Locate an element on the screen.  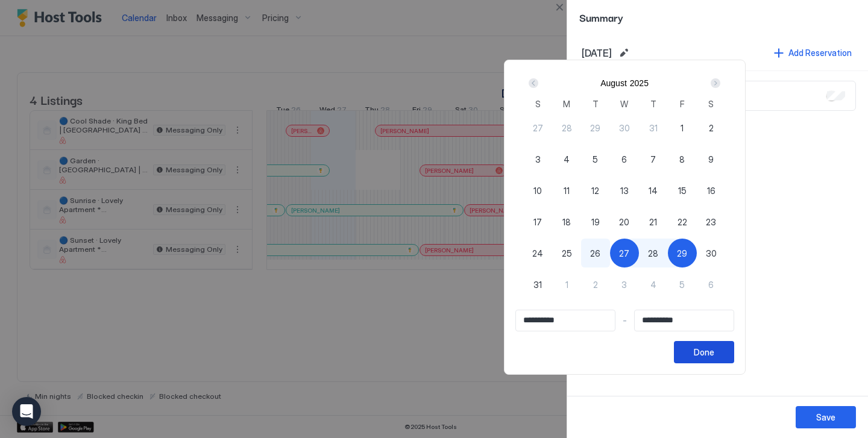
button: Next is located at coordinates (715, 83).